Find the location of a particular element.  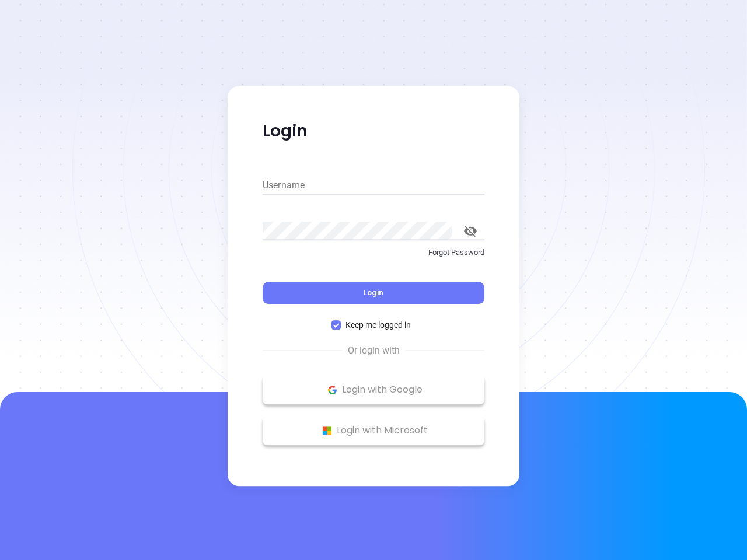

button: Login is located at coordinates (374, 293).